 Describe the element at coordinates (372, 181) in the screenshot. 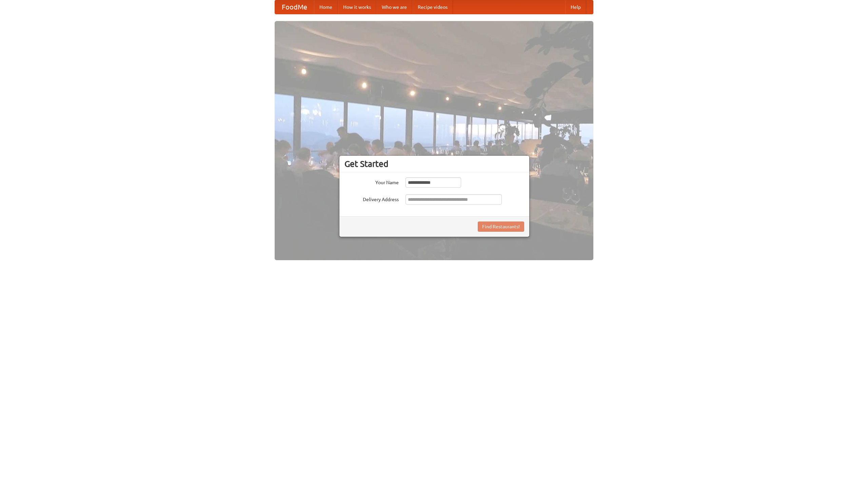

I see `label: Your Name` at that location.